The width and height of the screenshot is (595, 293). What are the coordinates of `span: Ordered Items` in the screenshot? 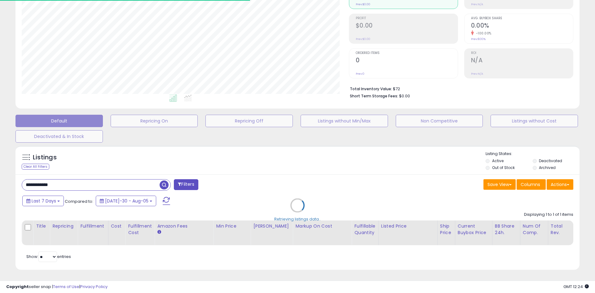 It's located at (407, 53).